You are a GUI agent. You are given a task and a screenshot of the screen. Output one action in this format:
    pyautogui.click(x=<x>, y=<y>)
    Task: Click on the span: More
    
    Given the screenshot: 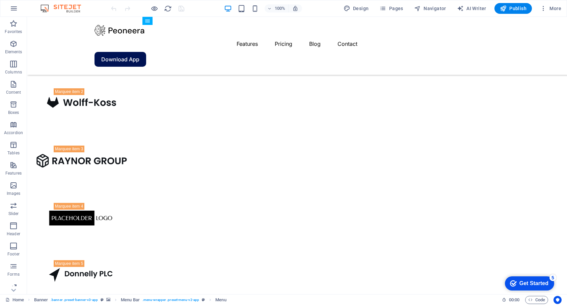 What is the action you would take?
    pyautogui.click(x=550, y=8)
    